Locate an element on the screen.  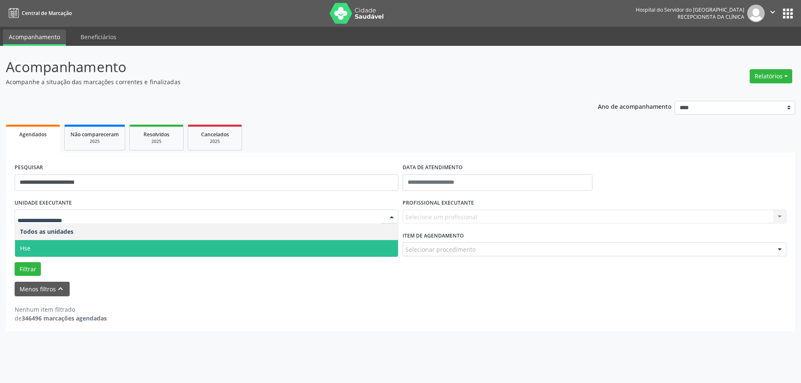
label: PESQUISAR is located at coordinates (29, 168).